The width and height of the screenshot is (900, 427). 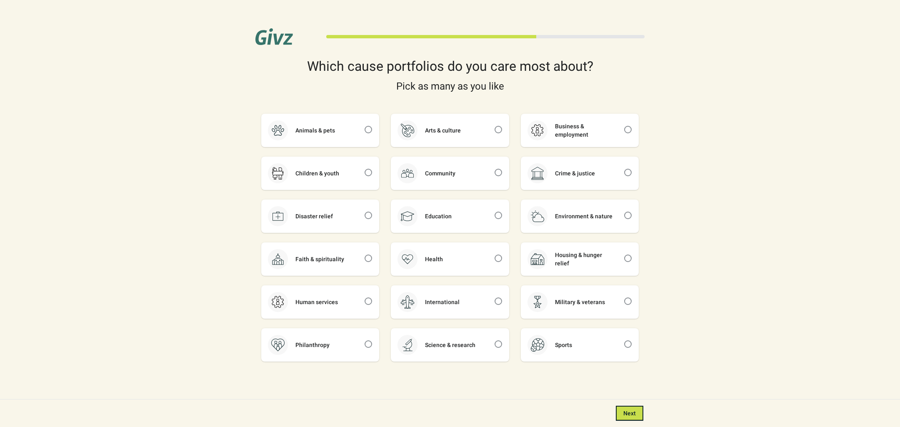 What do you see at coordinates (629, 413) in the screenshot?
I see `span: Next` at bounding box center [629, 413].